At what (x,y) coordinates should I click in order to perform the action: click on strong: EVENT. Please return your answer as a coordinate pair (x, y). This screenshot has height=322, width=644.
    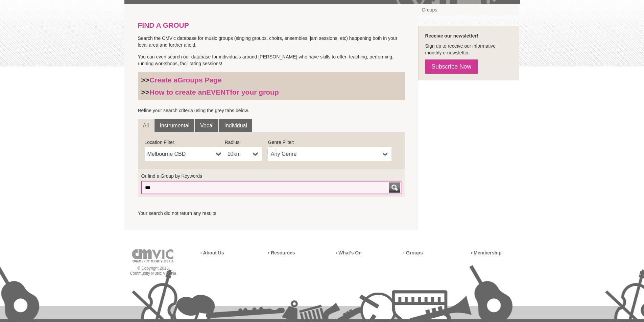
    Looking at the image, I should click on (218, 92).